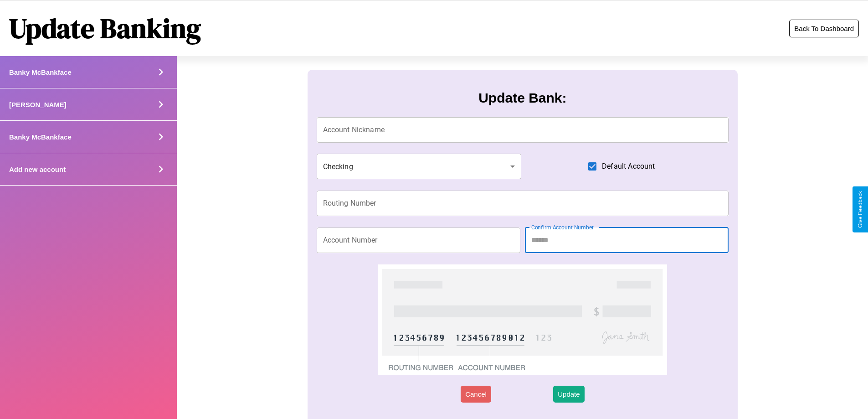 The image size is (868, 419). I want to click on img: check, so click(522, 319).